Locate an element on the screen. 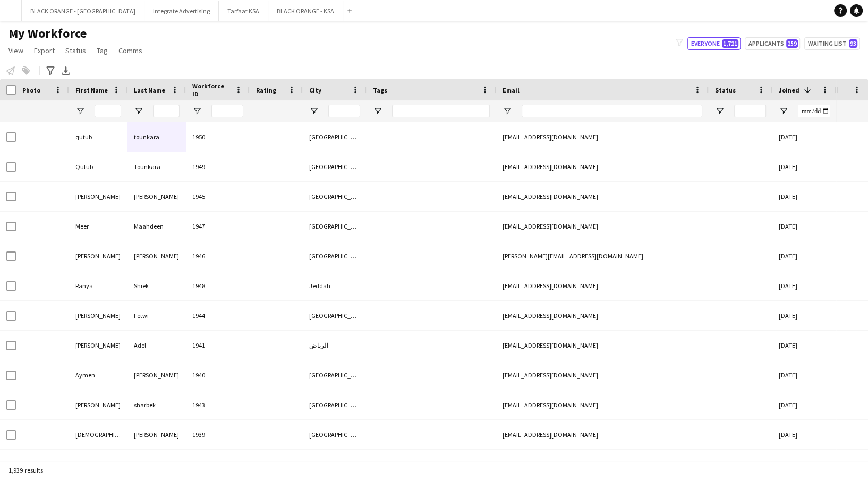 The width and height of the screenshot is (868, 479). span: First Name is located at coordinates (91, 90).